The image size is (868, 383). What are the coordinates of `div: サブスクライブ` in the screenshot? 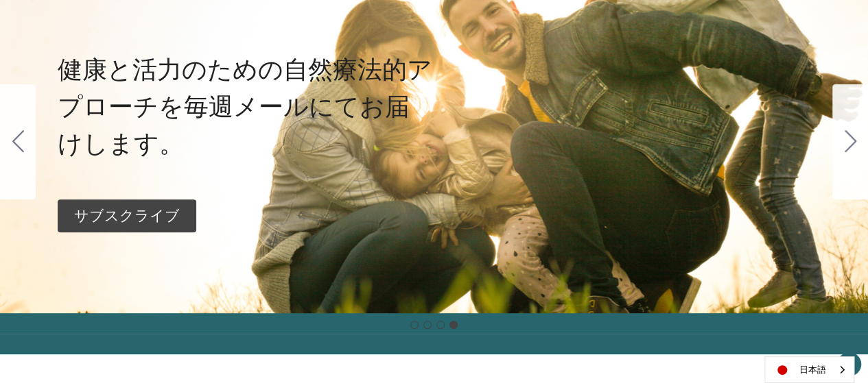 It's located at (127, 216).